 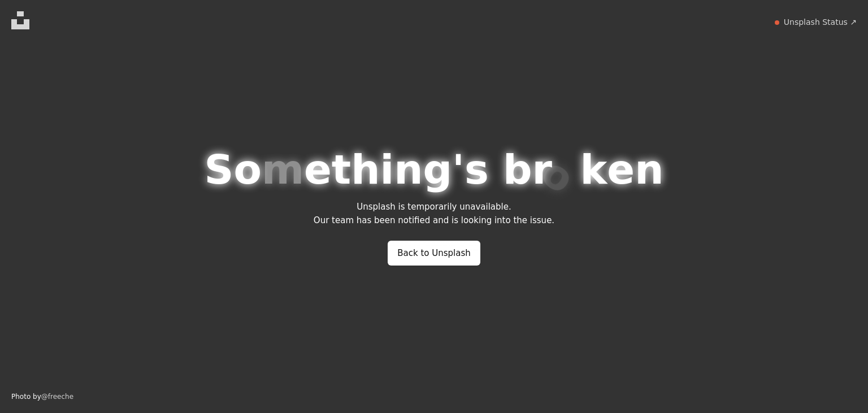 What do you see at coordinates (282, 170) in the screenshot?
I see `span: m` at bounding box center [282, 170].